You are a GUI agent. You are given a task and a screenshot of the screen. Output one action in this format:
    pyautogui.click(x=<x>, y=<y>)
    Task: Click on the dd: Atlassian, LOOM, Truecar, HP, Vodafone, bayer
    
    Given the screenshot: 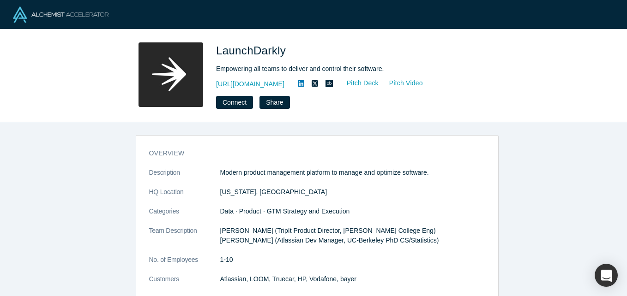 What is the action you would take?
    pyautogui.click(x=353, y=279)
    